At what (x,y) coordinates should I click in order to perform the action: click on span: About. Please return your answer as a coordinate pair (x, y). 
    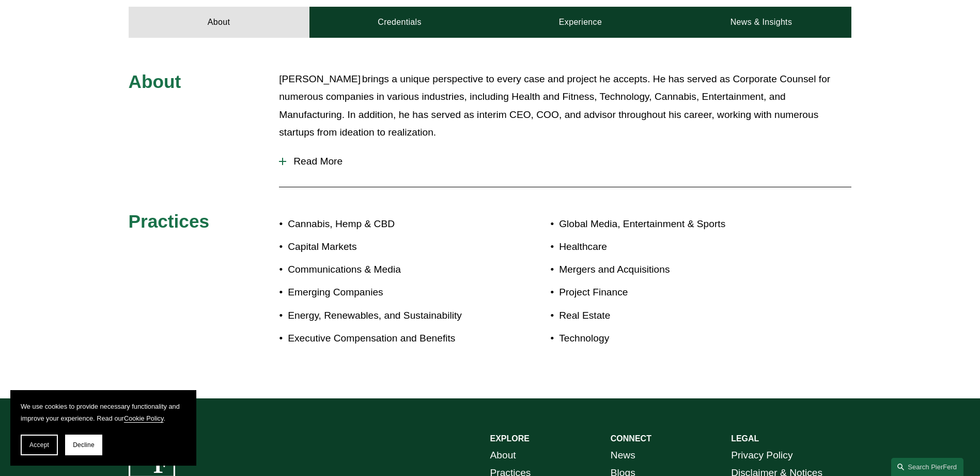
    Looking at the image, I should click on (155, 81).